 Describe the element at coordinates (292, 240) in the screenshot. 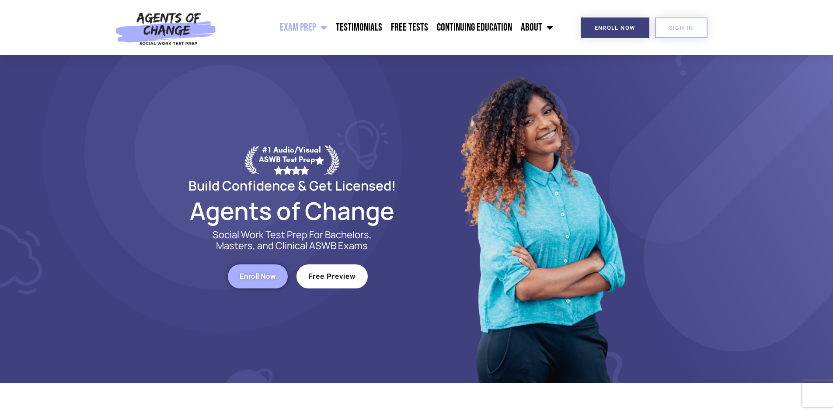

I see `p: Social Work Test Prep For Bachelors, Masters, and Clinical ASWB Exams` at that location.